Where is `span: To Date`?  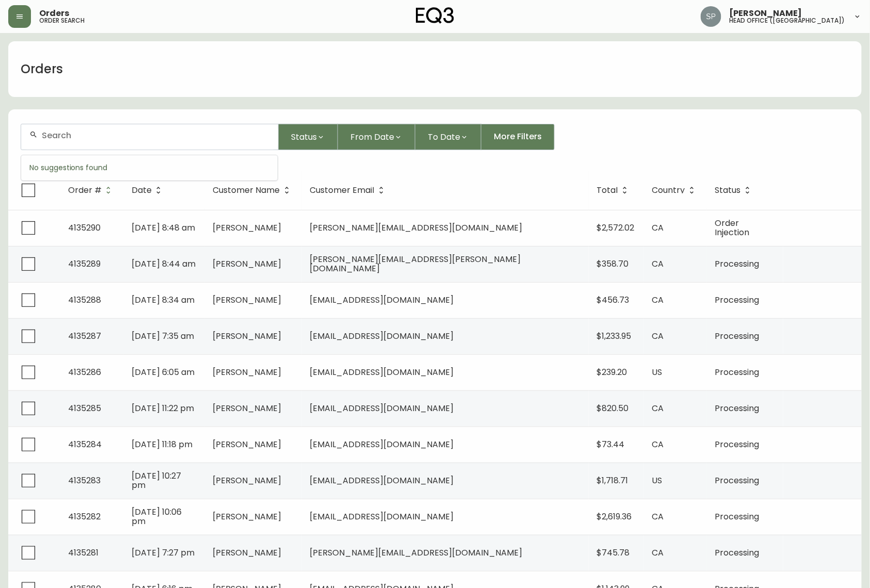
span: To Date is located at coordinates (444, 136).